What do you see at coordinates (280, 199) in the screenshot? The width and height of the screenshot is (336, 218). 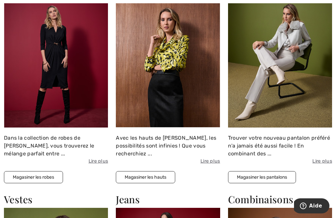 I see `h2: Combinaisons` at bounding box center [280, 199].